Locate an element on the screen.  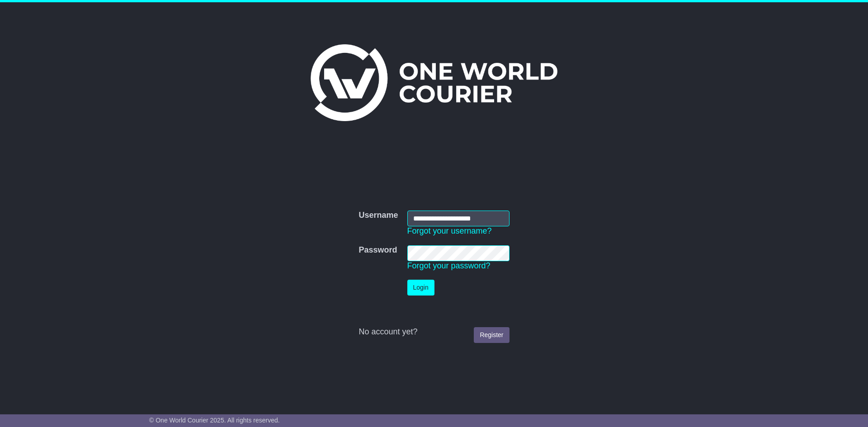
label: Password is located at coordinates (378, 250).